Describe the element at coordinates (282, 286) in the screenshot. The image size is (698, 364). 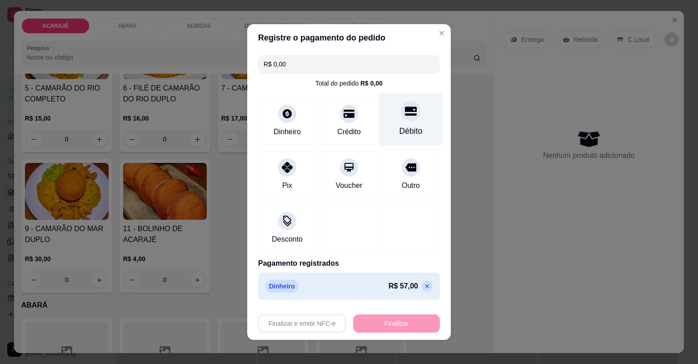
I see `p: Dinheiro` at that location.